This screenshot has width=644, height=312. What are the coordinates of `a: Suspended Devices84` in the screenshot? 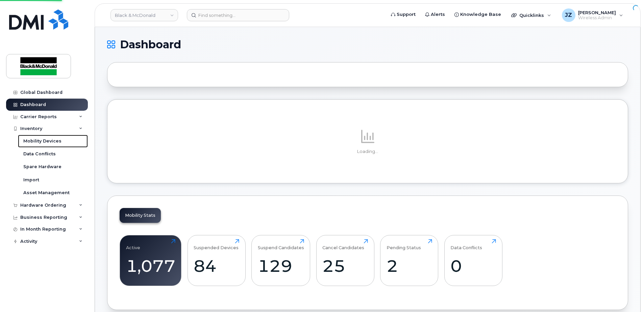 It's located at (216, 260).